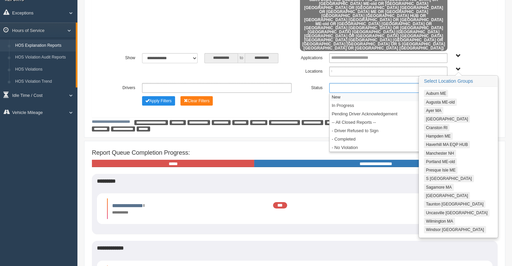 The width and height of the screenshot is (512, 266). What do you see at coordinates (439, 221) in the screenshot?
I see `button: Wilmington MA` at bounding box center [439, 221].